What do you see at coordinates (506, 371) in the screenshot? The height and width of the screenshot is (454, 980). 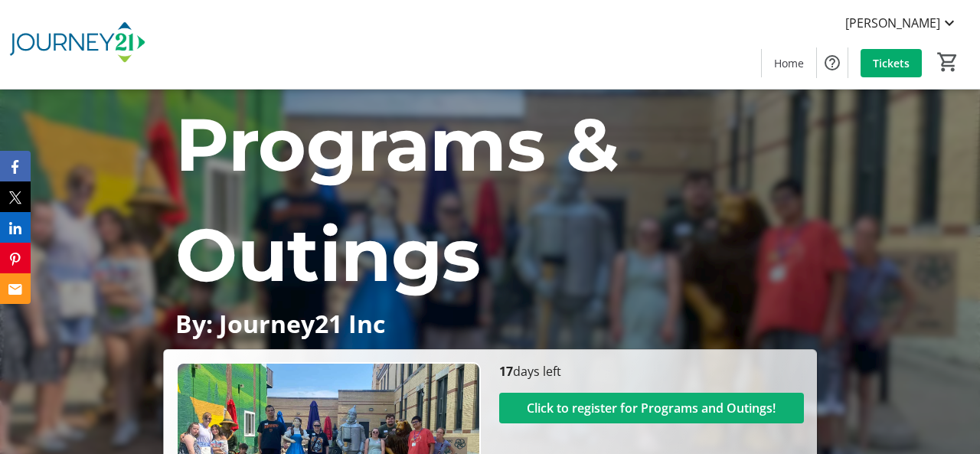 I see `span: 17` at bounding box center [506, 371].